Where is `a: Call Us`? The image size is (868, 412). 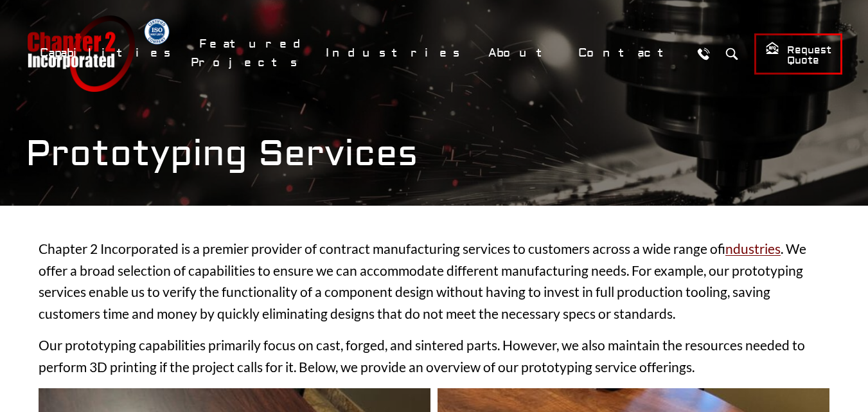 a: Call Us is located at coordinates (703, 53).